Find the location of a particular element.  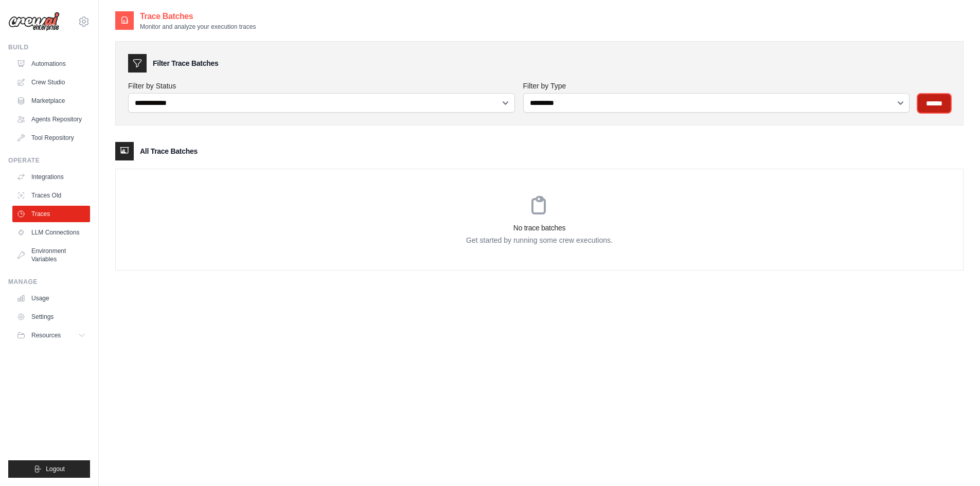

h2: Trace Batches is located at coordinates (197, 16).